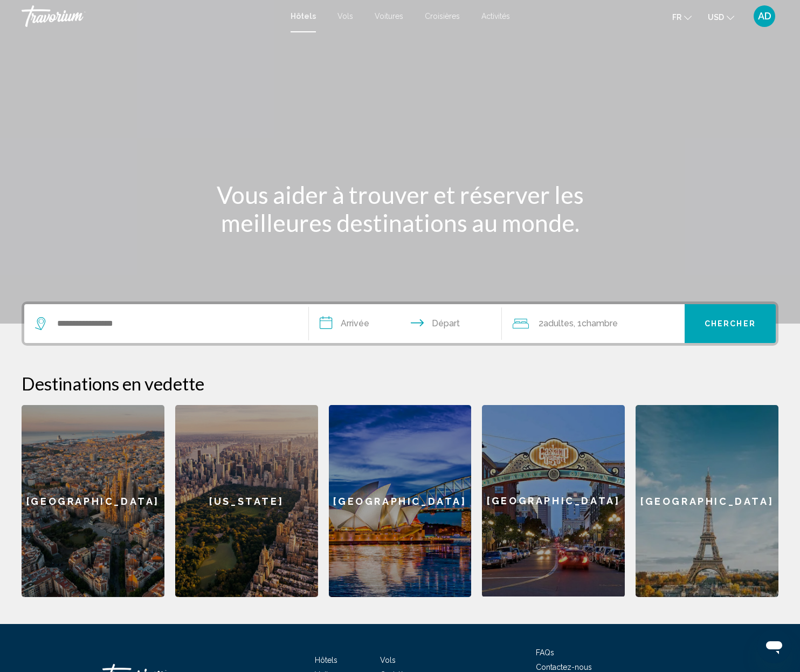 This screenshot has height=672, width=800. What do you see at coordinates (563, 667) in the screenshot?
I see `span: Contactez-nous` at bounding box center [563, 667].